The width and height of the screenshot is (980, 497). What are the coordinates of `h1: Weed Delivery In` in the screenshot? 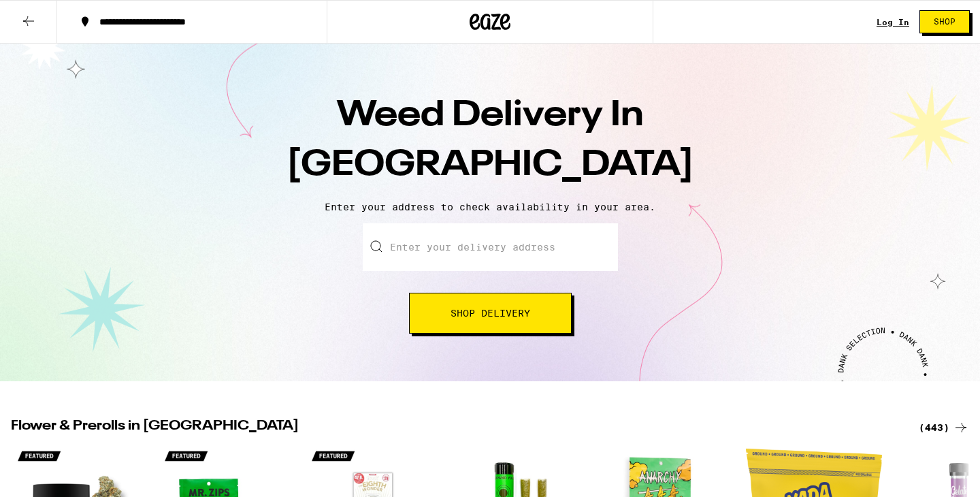 It's located at (490, 141).